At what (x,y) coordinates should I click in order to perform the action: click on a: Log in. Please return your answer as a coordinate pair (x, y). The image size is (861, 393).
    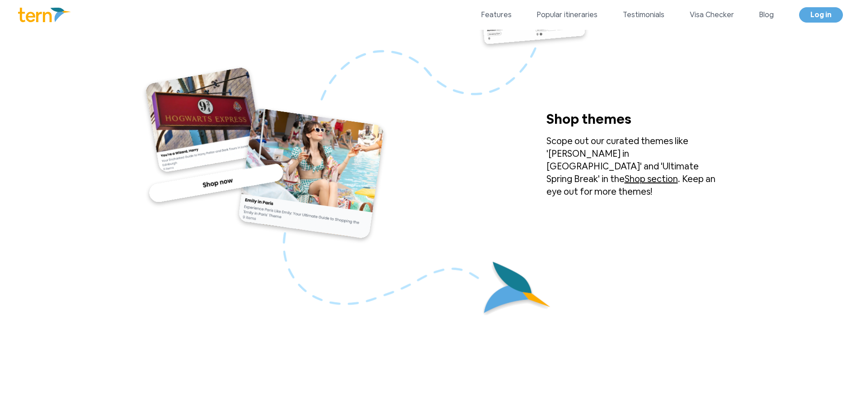
    Looking at the image, I should click on (820, 15).